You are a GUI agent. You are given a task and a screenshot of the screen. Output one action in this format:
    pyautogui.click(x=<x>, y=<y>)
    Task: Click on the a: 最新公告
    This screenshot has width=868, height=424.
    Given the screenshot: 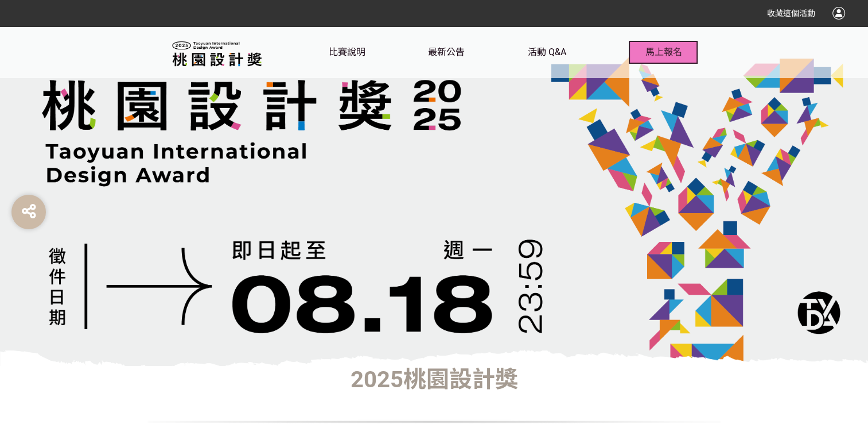 What is the action you would take?
    pyautogui.click(x=446, y=52)
    